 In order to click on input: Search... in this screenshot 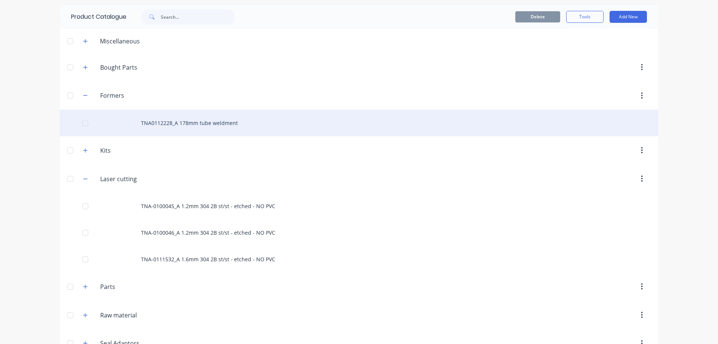, I will do `click(198, 17)`.